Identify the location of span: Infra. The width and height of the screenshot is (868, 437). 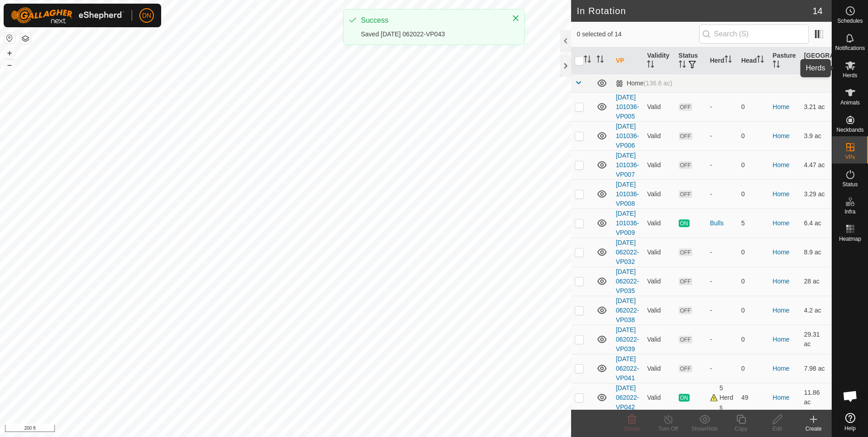
(850, 211).